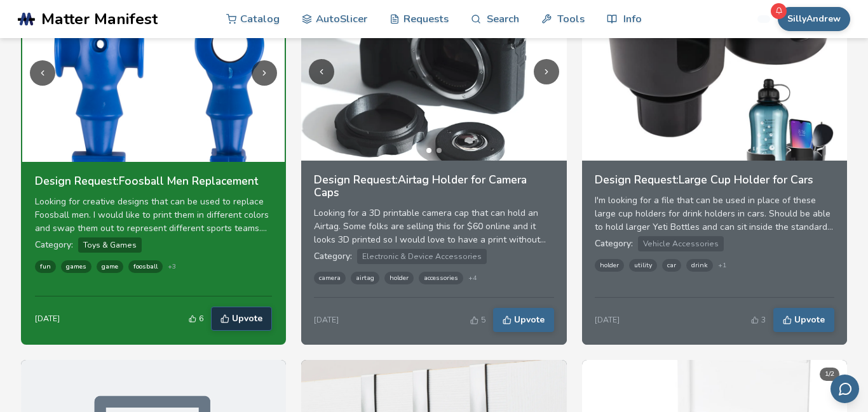  What do you see at coordinates (45, 267) in the screenshot?
I see `span: fun` at bounding box center [45, 267].